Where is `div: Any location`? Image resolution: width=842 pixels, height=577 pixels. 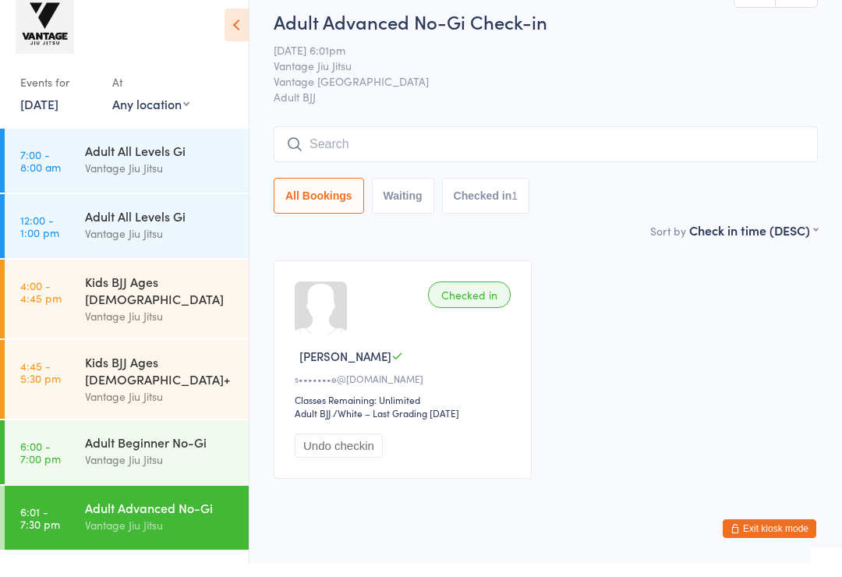
div: Any location is located at coordinates (150, 117).